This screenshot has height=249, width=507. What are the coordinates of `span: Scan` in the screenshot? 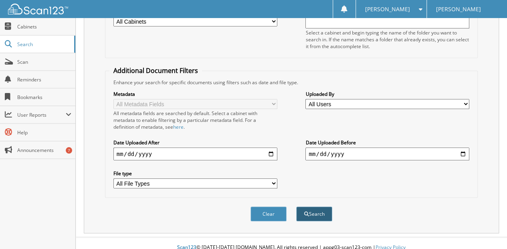 It's located at (44, 62).